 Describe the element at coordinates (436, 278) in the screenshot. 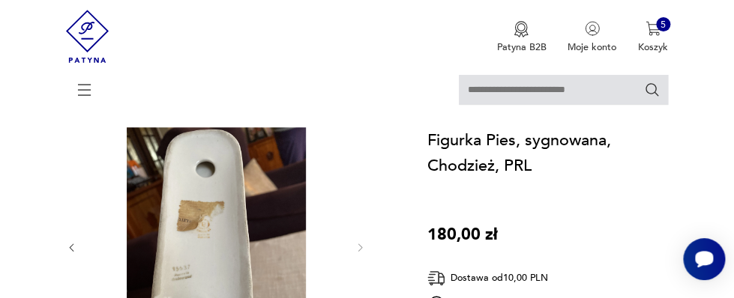

I see `img: Ikona dostawy` at that location.